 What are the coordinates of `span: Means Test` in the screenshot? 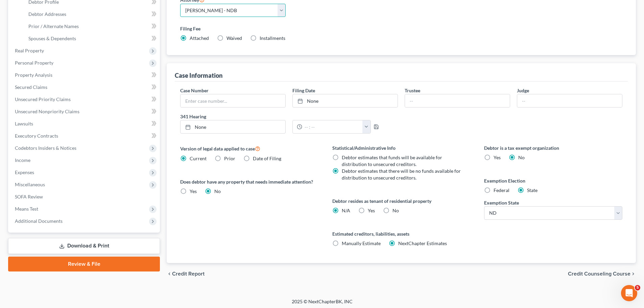 It's located at (26, 209).